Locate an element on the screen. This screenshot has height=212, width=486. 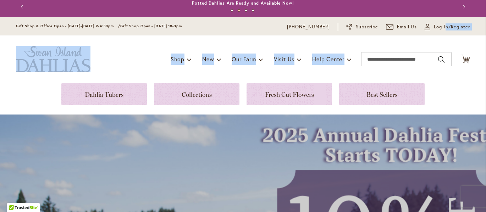
a: store logo is located at coordinates (53, 59).